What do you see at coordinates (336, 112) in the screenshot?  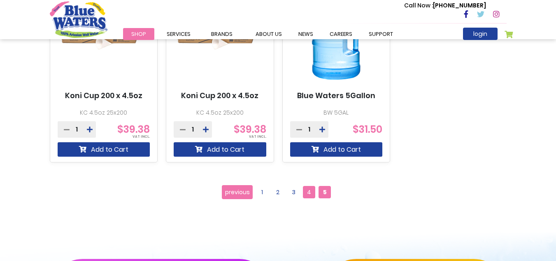 I see `p: BW 5GAL` at bounding box center [336, 112].